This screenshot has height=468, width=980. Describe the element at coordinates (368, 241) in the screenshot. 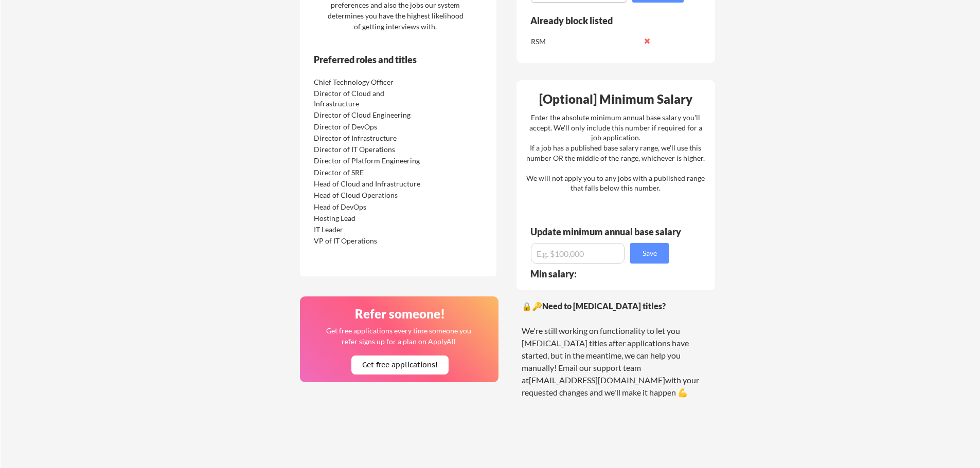

I see `div: VP of IT Operations` at that location.